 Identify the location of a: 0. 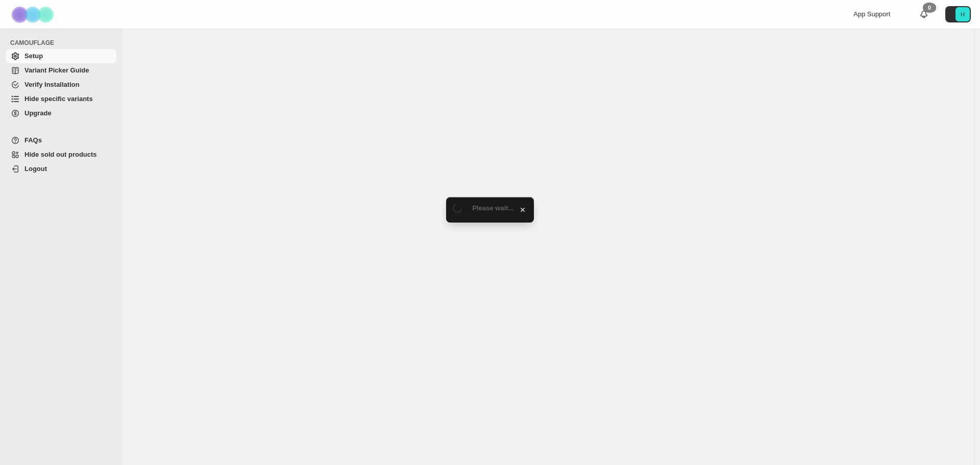
(923, 14).